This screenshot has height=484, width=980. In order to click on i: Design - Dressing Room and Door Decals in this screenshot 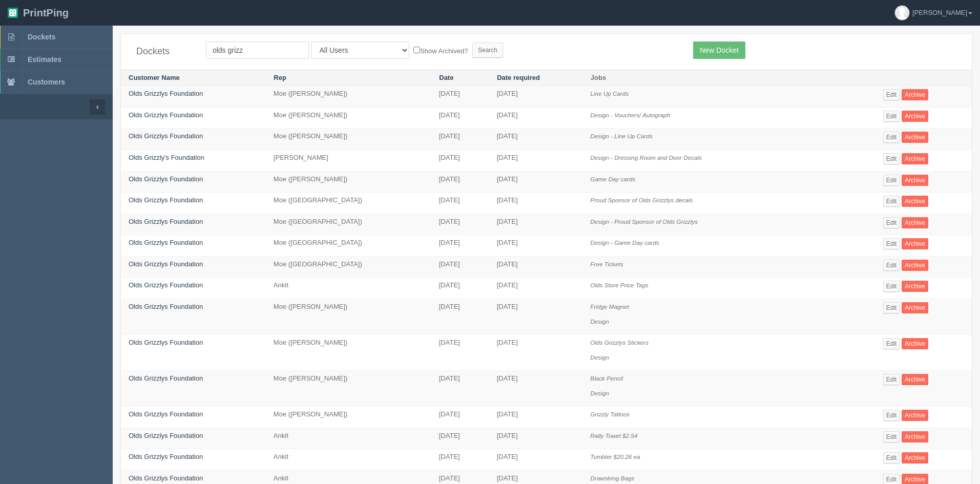, I will do `click(646, 158)`.